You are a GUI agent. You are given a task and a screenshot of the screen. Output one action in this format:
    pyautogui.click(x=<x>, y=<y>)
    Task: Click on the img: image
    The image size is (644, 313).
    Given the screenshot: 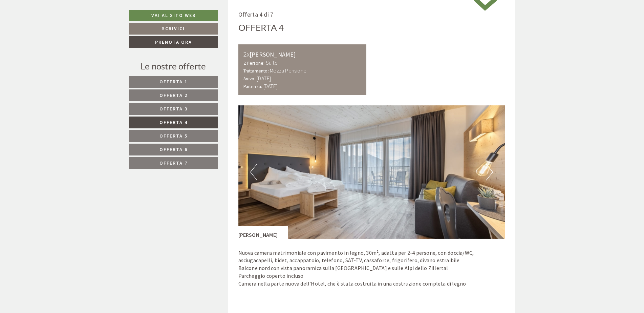 What is the action you would take?
    pyautogui.click(x=372, y=172)
    